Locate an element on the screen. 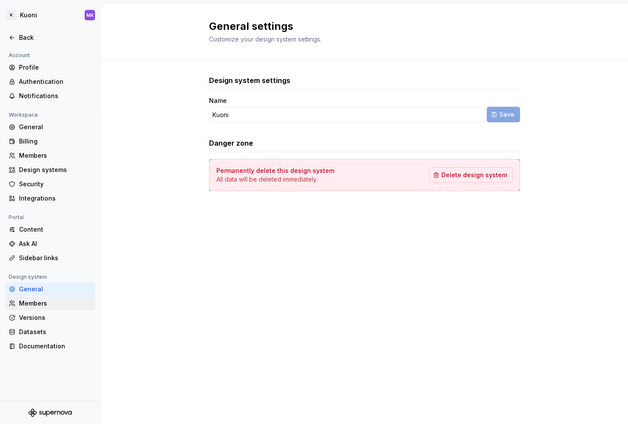  div: Security is located at coordinates (55, 184).